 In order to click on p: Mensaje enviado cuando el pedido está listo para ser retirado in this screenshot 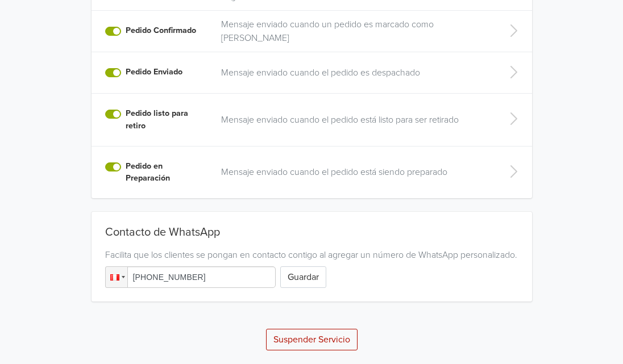, I will do `click(355, 120)`.